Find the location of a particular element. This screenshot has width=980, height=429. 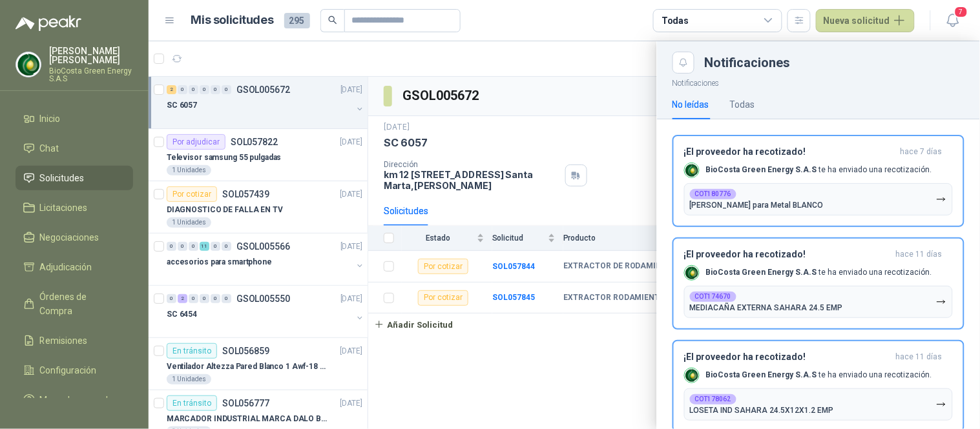

h1: Mis solicitudes is located at coordinates (232, 20).